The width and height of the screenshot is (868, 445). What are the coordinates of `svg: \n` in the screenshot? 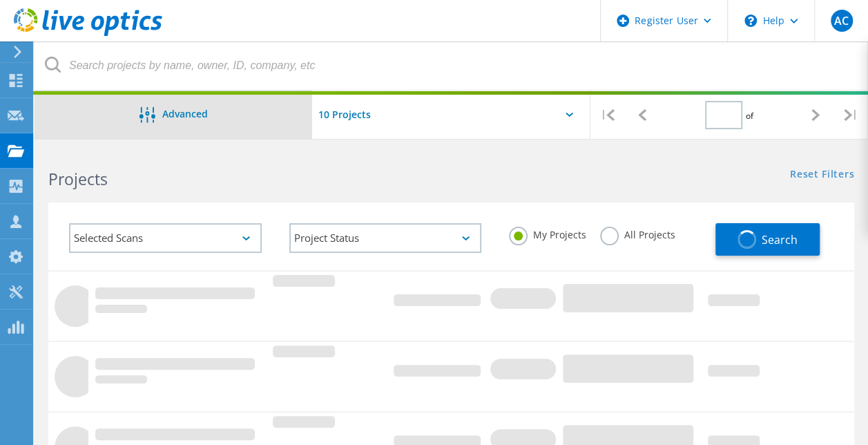 It's located at (751, 21).